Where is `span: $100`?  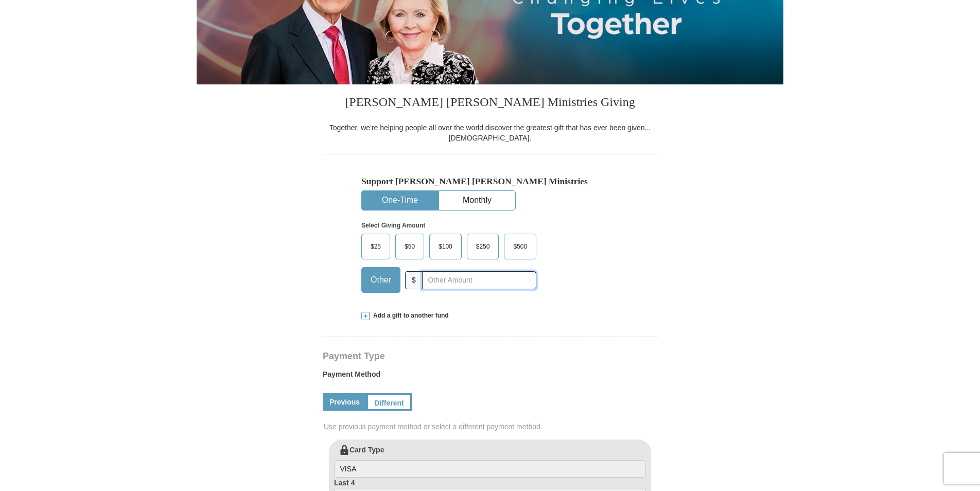
span: $100 is located at coordinates (445, 247).